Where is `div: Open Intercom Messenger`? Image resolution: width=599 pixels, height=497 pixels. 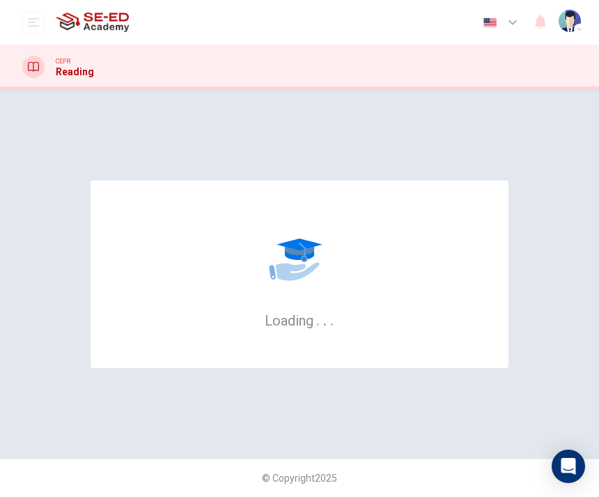
div: Open Intercom Messenger is located at coordinates (569, 466).